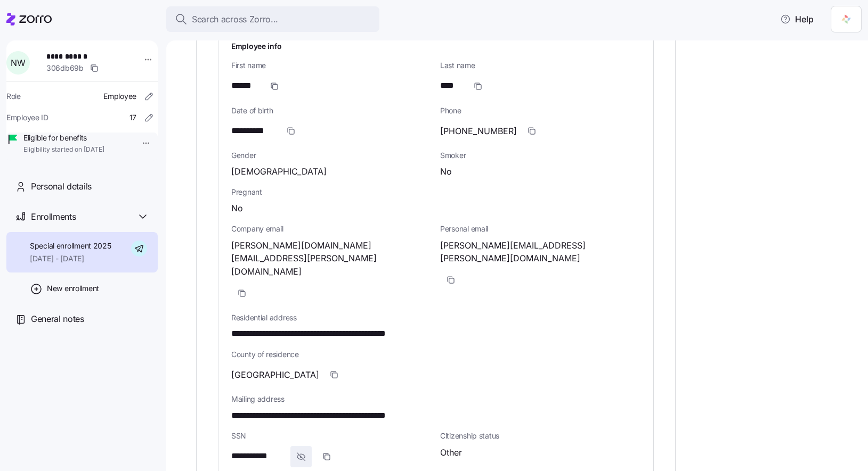 Image resolution: width=868 pixels, height=471 pixels. I want to click on span: 17, so click(132, 118).